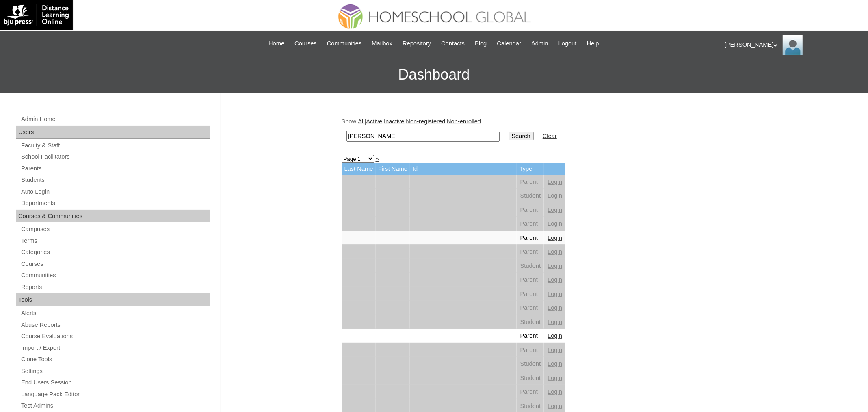  What do you see at coordinates (116, 119) in the screenshot?
I see `a: Admin Home` at bounding box center [116, 119].